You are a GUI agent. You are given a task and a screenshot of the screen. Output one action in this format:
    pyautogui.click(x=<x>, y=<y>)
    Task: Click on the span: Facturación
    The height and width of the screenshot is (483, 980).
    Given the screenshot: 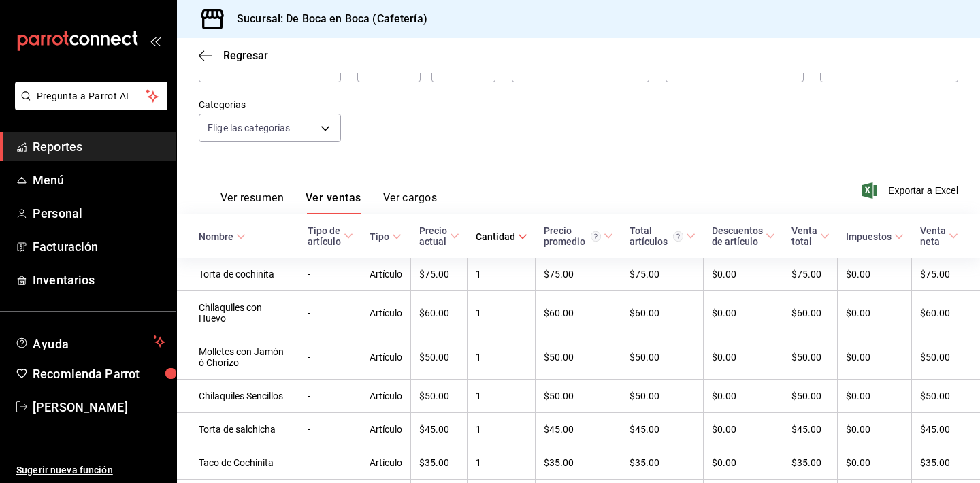 What is the action you would take?
    pyautogui.click(x=98, y=247)
    